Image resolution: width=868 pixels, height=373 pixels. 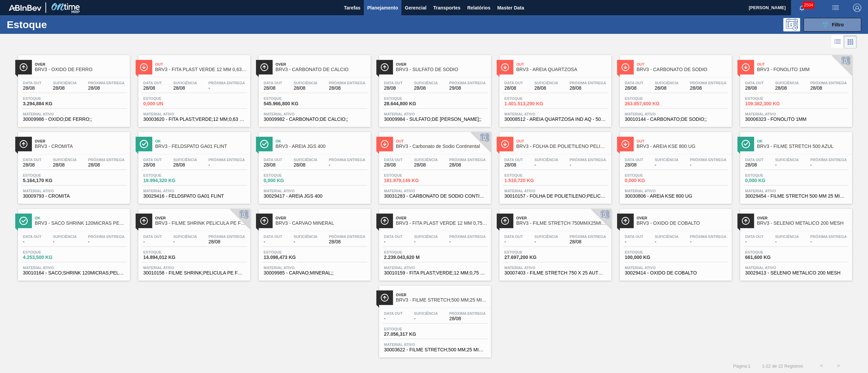 I want to click on span: BRV3 - OXIDO DE COBALTO, so click(x=683, y=223).